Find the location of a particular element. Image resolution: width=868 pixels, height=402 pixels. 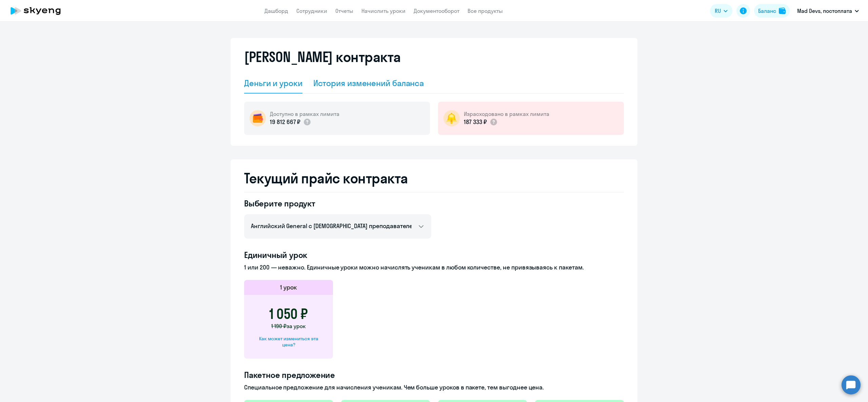

button: RU is located at coordinates (722, 10).